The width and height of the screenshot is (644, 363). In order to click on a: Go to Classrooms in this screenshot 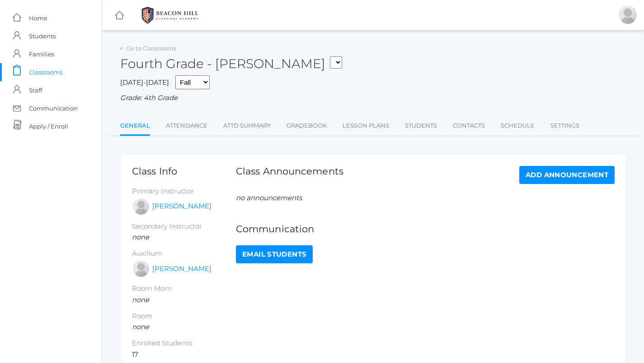, I will do `click(151, 48)`.